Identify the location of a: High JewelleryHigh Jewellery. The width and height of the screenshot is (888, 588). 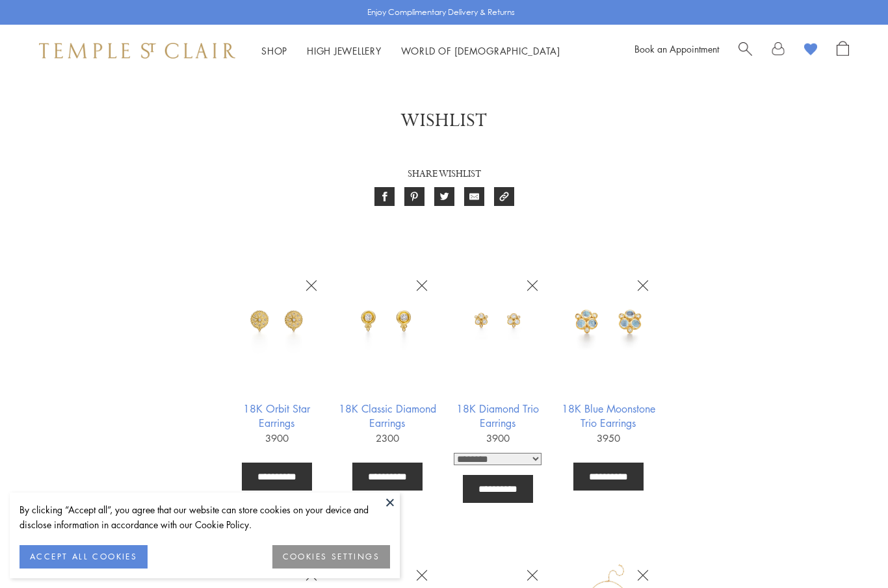
(344, 51).